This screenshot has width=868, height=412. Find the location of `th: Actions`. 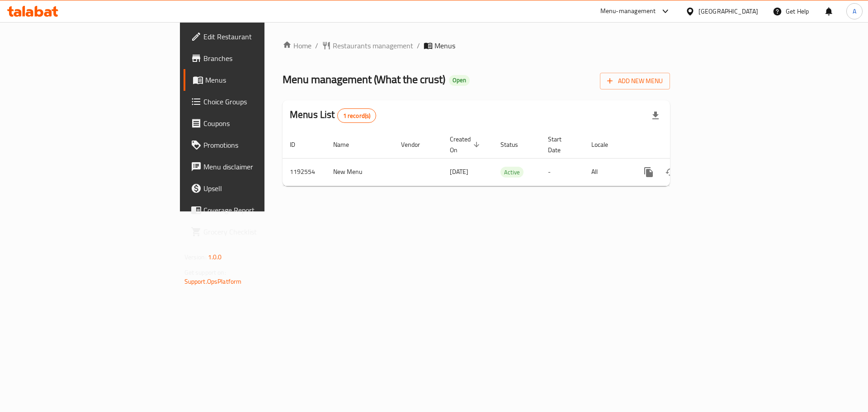

th: Actions is located at coordinates (681, 145).